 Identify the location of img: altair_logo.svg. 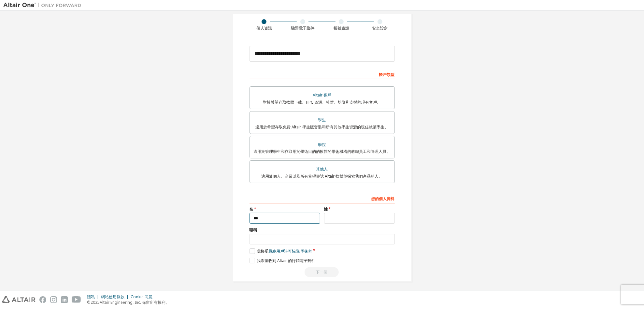
(18, 300).